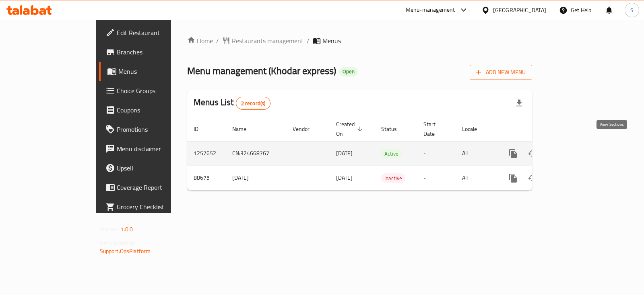 The image size is (644, 295). I want to click on a: Coverage Report, so click(151, 188).